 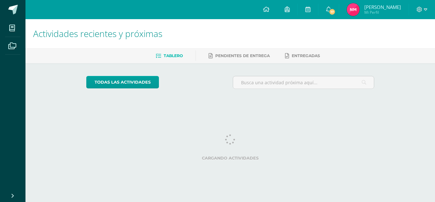 What do you see at coordinates (353, 10) in the screenshot?
I see `img: 8f98804302e6709f0926dac1a0299fa2.png` at bounding box center [353, 10].